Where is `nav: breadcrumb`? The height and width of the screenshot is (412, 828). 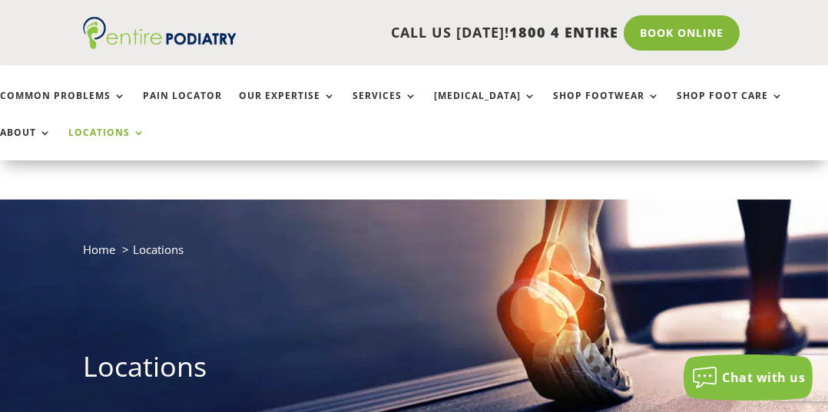
nav: breadcrumb is located at coordinates (414, 255).